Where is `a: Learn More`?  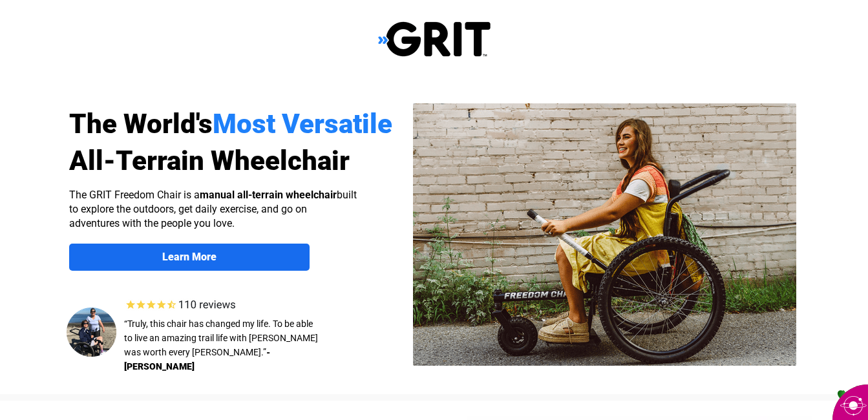 a: Learn More is located at coordinates (189, 257).